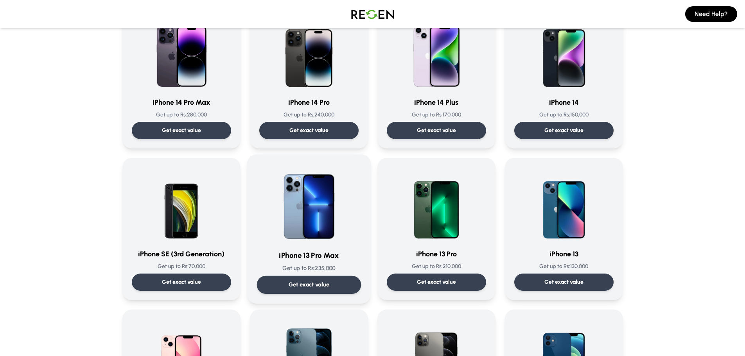 The width and height of the screenshot is (745, 356). I want to click on img: Logo, so click(373, 14).